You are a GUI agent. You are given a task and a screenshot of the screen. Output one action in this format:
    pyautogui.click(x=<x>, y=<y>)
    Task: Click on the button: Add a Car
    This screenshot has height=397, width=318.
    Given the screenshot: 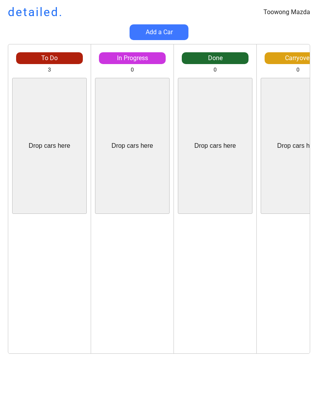 What is the action you would take?
    pyautogui.click(x=159, y=32)
    